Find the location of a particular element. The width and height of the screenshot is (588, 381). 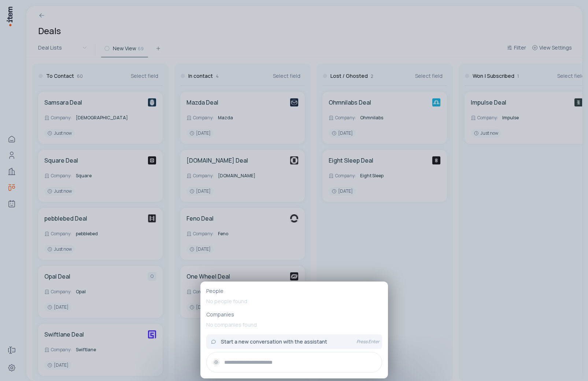

p: People is located at coordinates (294, 291).